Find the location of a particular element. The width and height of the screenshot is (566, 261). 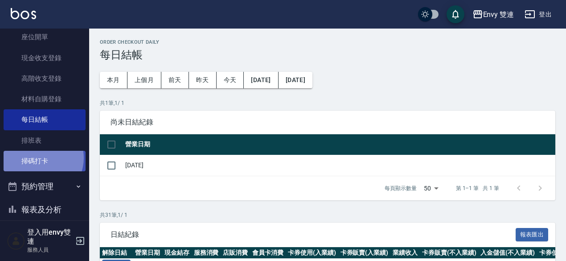

th: 入金儲值(不入業績) is located at coordinates (507, 253).